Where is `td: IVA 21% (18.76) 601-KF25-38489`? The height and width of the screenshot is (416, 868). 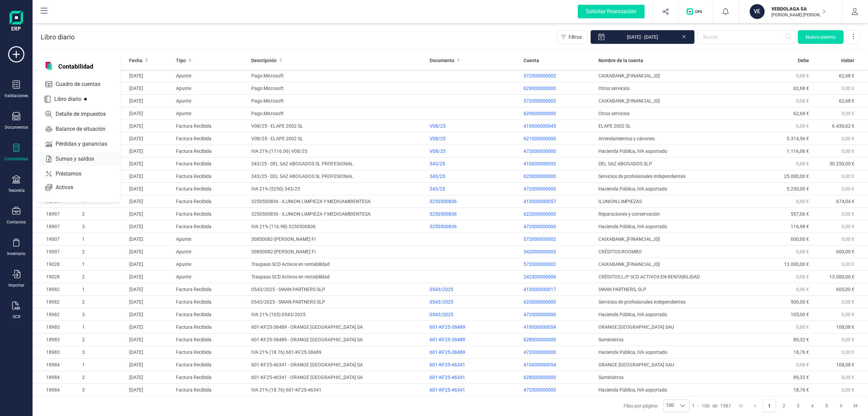 td: IVA 21% (18.76) 601-KF25-38489 is located at coordinates (338, 352).